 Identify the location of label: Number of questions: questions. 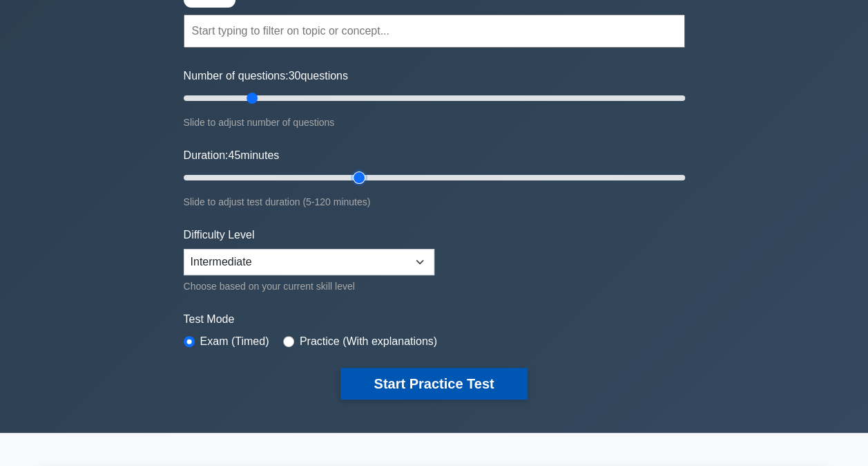
(266, 76).